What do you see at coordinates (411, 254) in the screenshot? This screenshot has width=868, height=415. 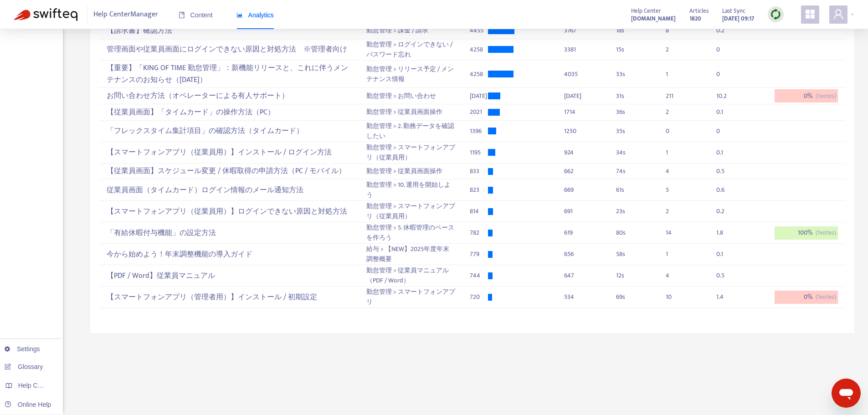 I see `td: 給与 > 【NEW】2025年度年末調整概要` at bounding box center [411, 254].